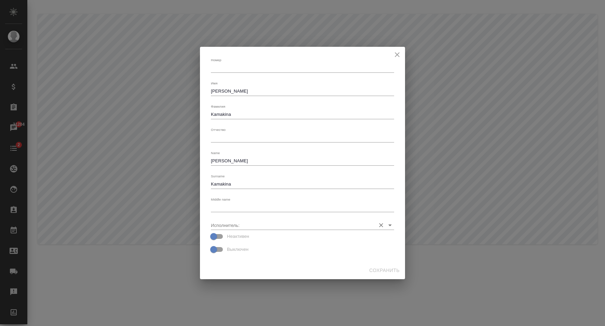 Image resolution: width=605 pixels, height=326 pixels. What do you see at coordinates (218, 130) in the screenshot?
I see `label: Отчество` at bounding box center [218, 130].